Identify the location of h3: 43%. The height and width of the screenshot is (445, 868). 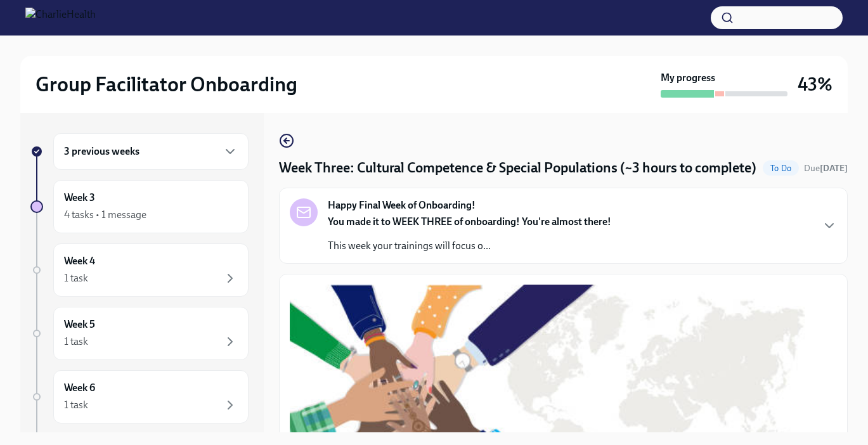
(815, 85).